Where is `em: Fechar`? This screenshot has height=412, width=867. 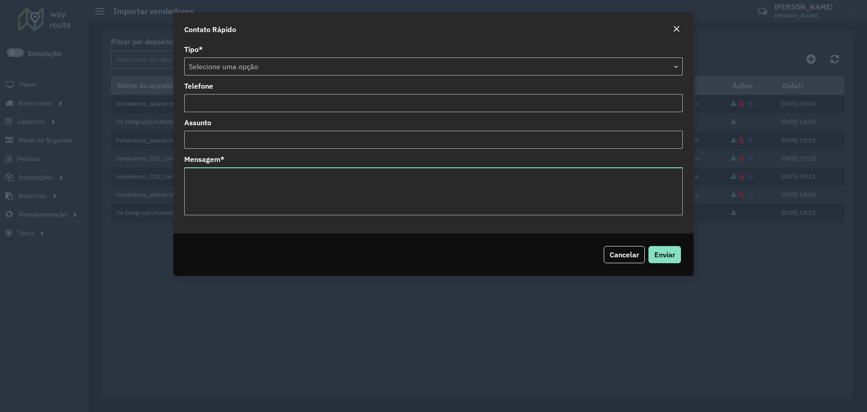
em: Fechar is located at coordinates (677, 29).